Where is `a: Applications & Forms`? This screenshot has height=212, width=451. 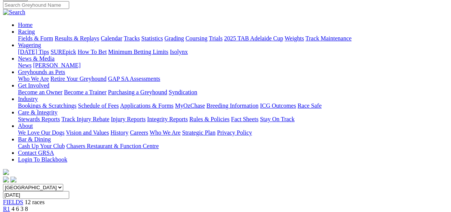
a: Applications & Forms is located at coordinates (146, 105).